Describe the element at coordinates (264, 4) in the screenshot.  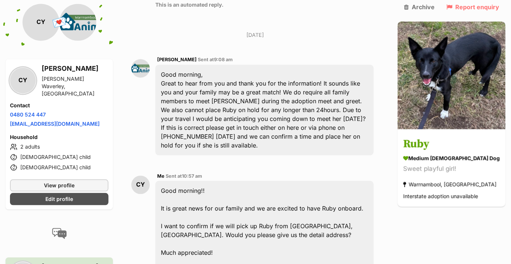
I see `p: This is an automated reply.` at that location.